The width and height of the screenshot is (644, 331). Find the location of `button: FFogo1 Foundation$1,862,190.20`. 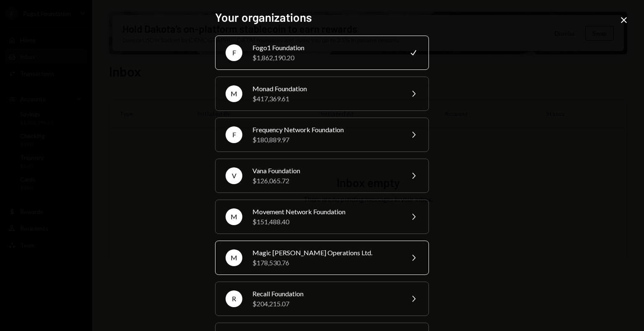

button: FFogo1 Foundation$1,862,190.20 is located at coordinates (322, 53).